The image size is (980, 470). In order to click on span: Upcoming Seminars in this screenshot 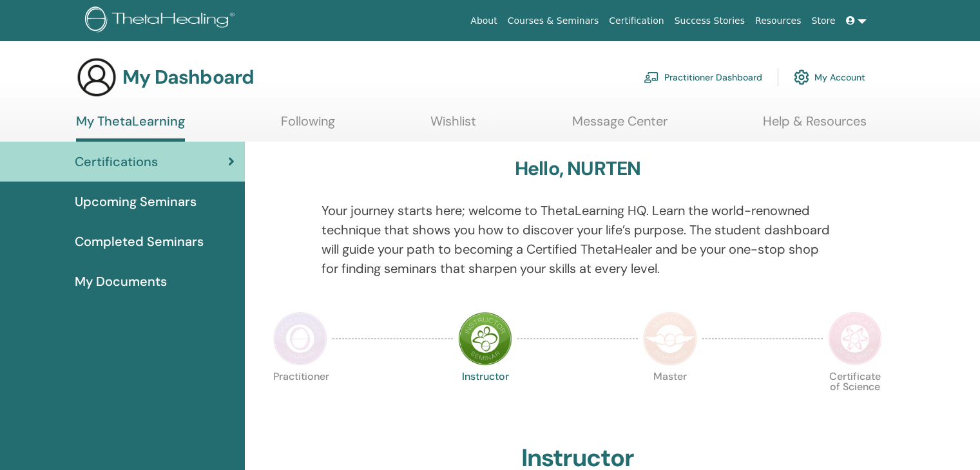, I will do `click(135, 202)`.